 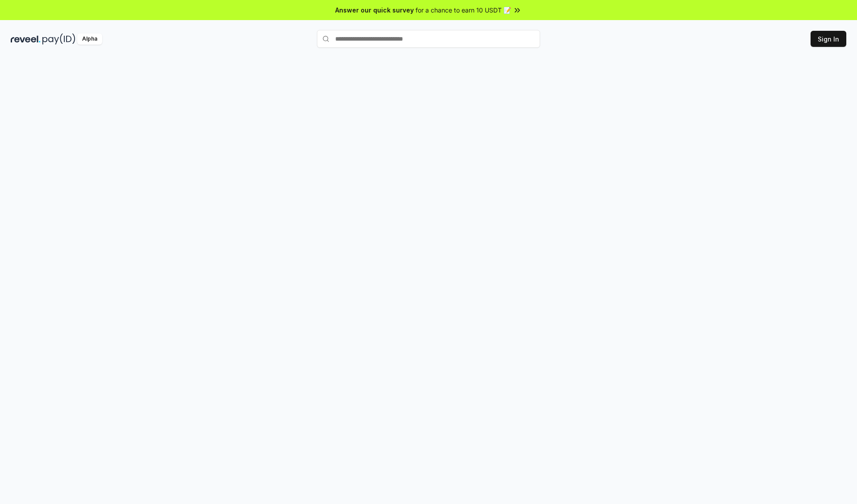 What do you see at coordinates (828, 39) in the screenshot?
I see `button: Sign In` at bounding box center [828, 39].